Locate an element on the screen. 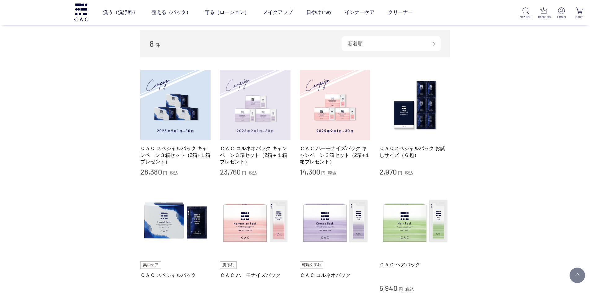 The height and width of the screenshot is (293, 590). img: ＣＡＣ スペシャルパック is located at coordinates (176, 221).